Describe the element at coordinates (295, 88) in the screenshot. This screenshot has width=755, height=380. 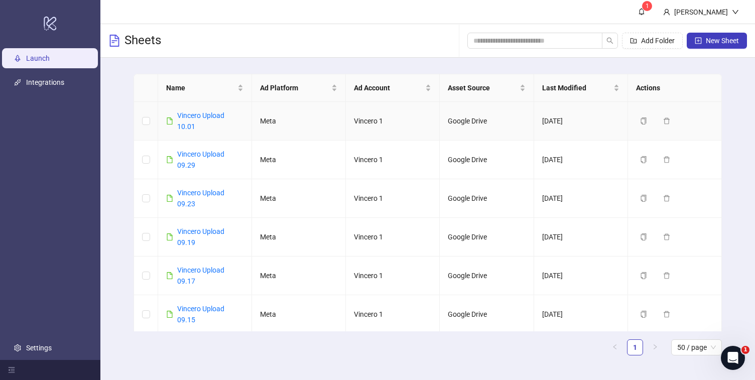
I see `span: Ad Platform` at that location.